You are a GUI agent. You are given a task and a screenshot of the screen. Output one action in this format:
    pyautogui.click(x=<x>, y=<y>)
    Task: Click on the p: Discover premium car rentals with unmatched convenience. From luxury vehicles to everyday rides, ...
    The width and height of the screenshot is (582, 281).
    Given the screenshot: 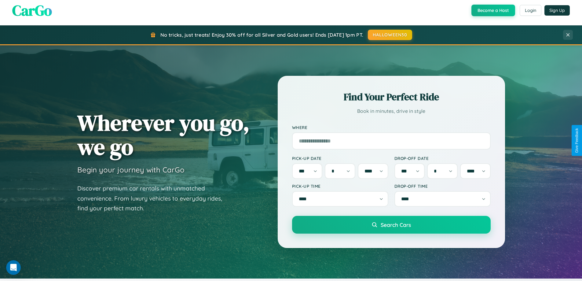 What is the action you would take?
    pyautogui.click(x=154, y=198)
    